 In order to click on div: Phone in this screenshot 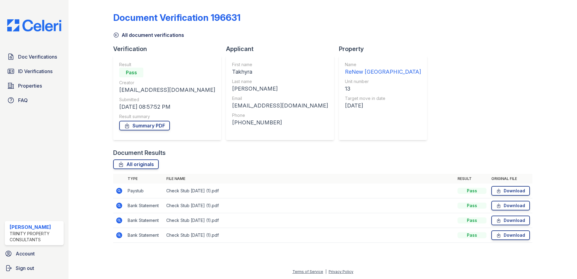, I will do `click(280, 115)`.